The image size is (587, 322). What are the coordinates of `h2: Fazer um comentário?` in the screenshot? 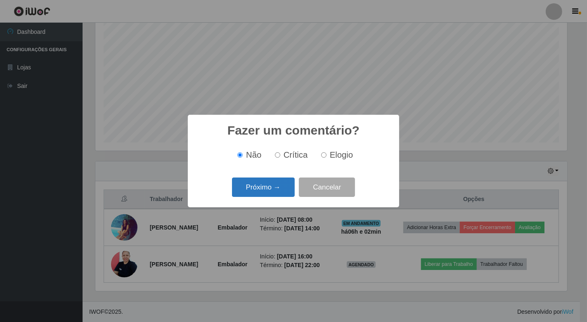 It's located at (294, 130).